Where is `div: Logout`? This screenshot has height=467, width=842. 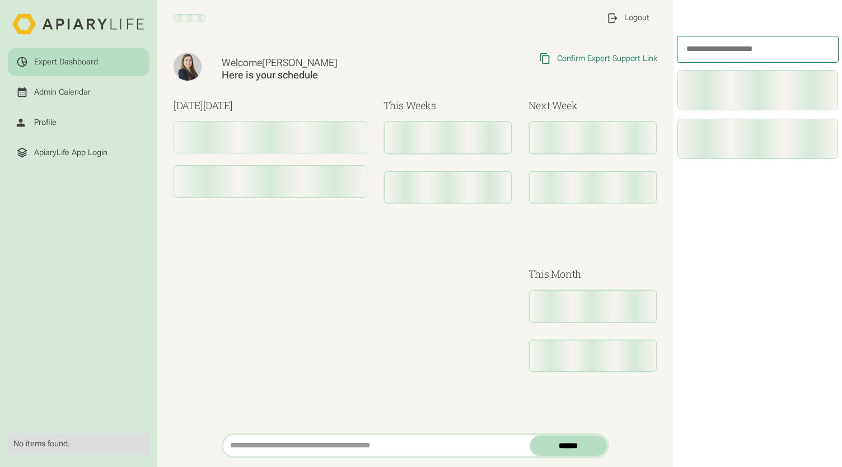 div: Logout is located at coordinates (636, 18).